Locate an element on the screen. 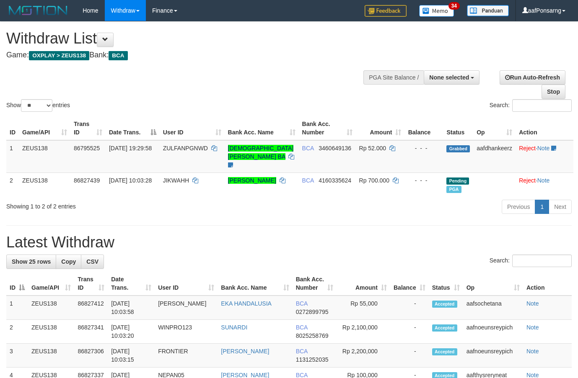  td: Rp 55,000 is located at coordinates (363, 308).